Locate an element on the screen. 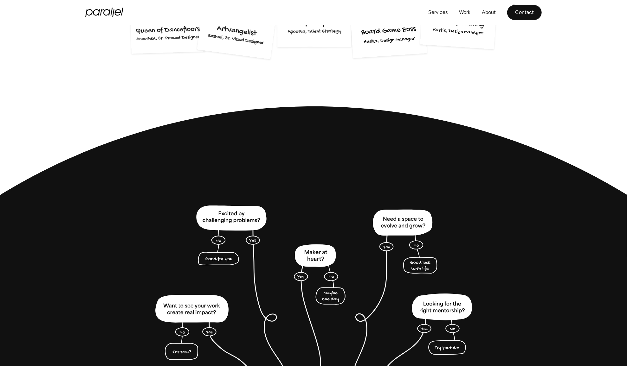 The image size is (627, 366). a: Services is located at coordinates (438, 12).